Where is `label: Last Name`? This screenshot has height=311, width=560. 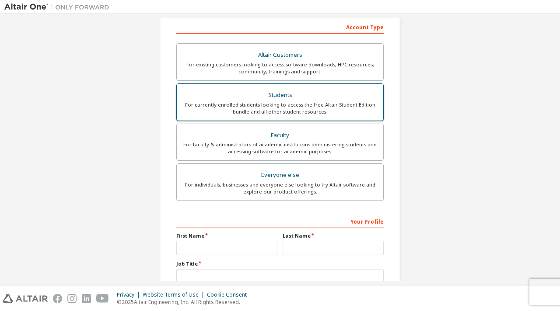 label: Last Name is located at coordinates (333, 236).